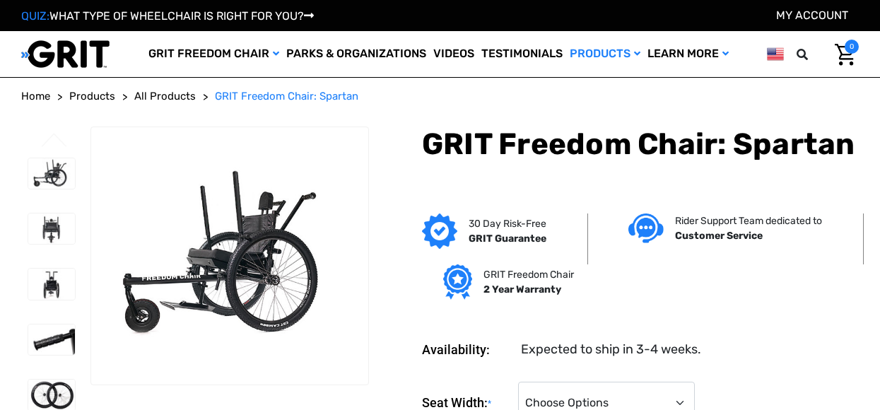 The image size is (880, 410). Describe the element at coordinates (529, 274) in the screenshot. I see `p: GRIT Freedom Chair` at that location.